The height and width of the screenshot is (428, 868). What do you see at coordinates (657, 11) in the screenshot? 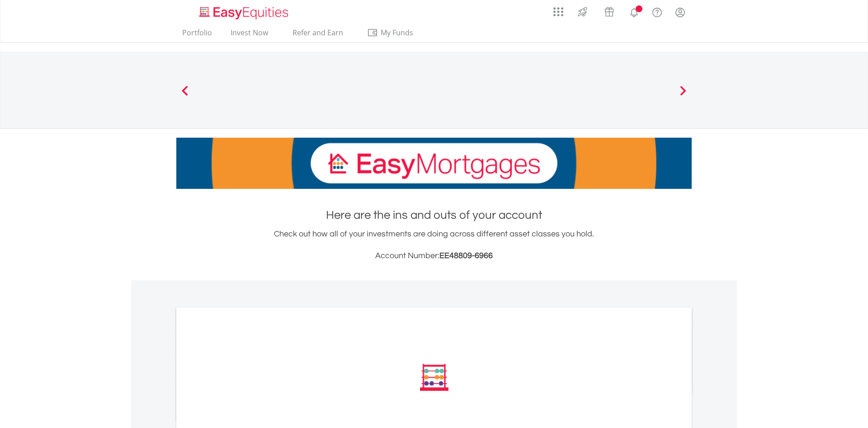
I see `a: FAQ's and Support` at bounding box center [657, 11].